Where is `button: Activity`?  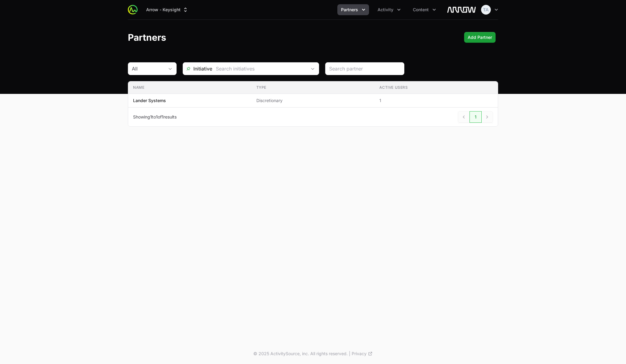 button: Activity is located at coordinates (389, 10).